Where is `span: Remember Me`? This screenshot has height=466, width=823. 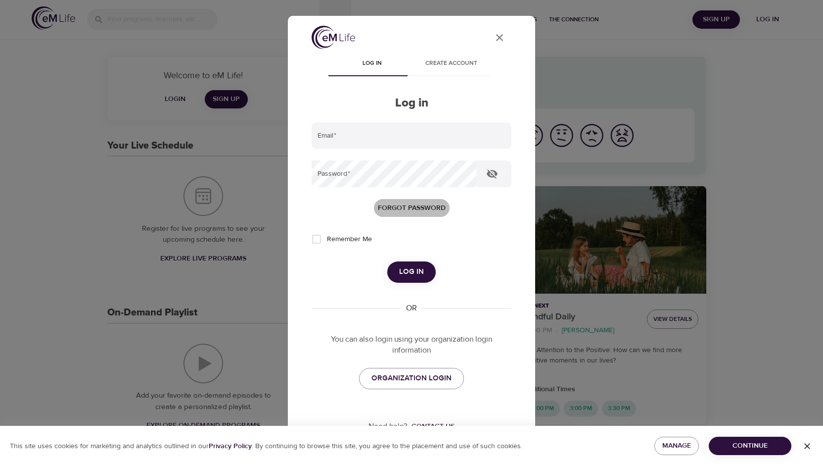
span: Remember Me is located at coordinates (349, 239).